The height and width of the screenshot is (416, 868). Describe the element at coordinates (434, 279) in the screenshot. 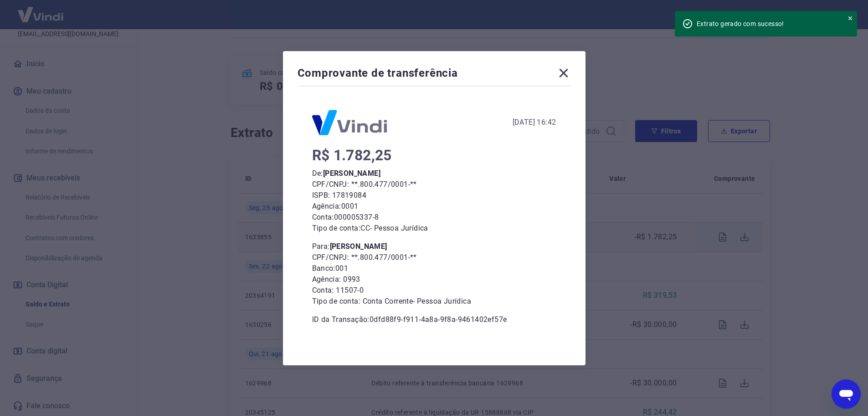

I see `p: Agência: 0993` at that location.